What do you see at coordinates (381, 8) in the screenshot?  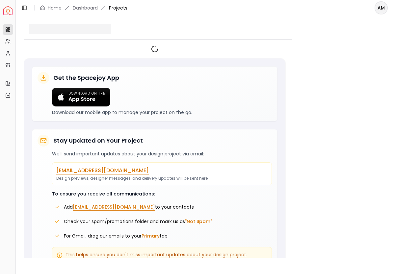 I see `button: AM` at bounding box center [381, 8].